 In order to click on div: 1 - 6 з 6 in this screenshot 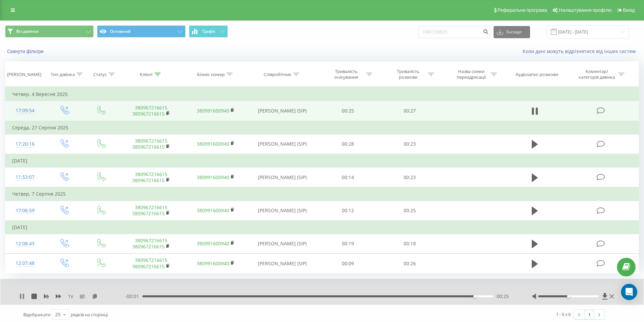, I will do `click(563, 314)`.